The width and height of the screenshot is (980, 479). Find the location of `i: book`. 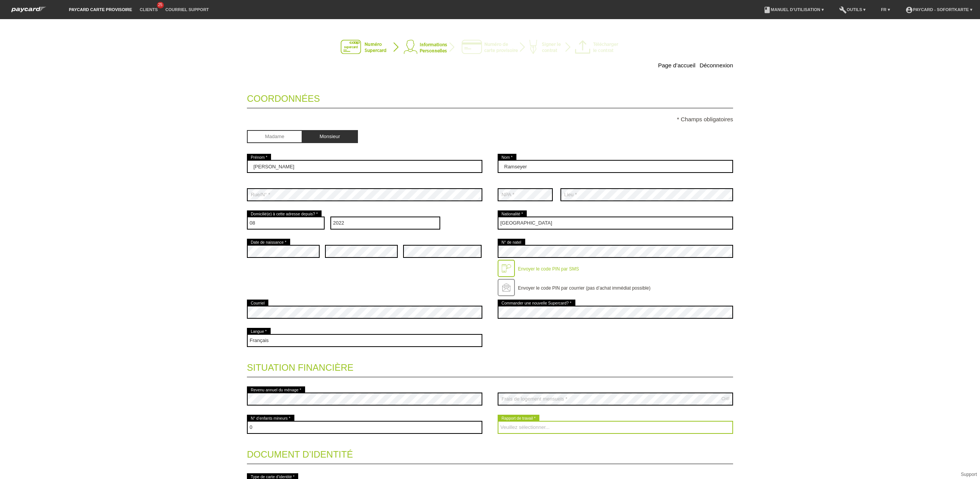

i: book is located at coordinates (768, 10).